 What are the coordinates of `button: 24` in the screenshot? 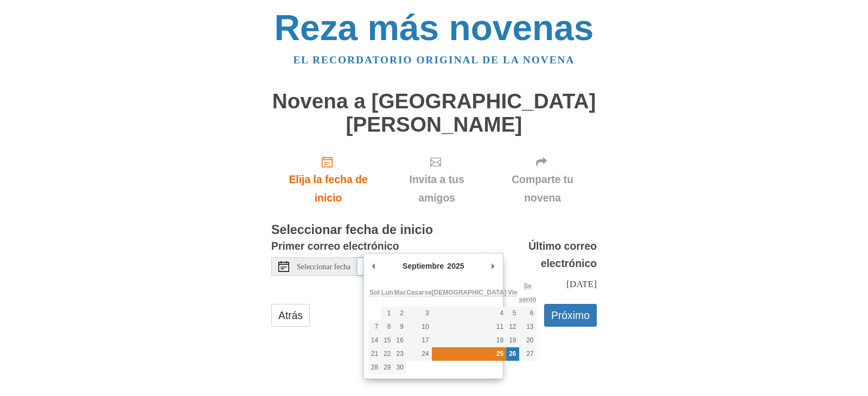 It's located at (419, 354).